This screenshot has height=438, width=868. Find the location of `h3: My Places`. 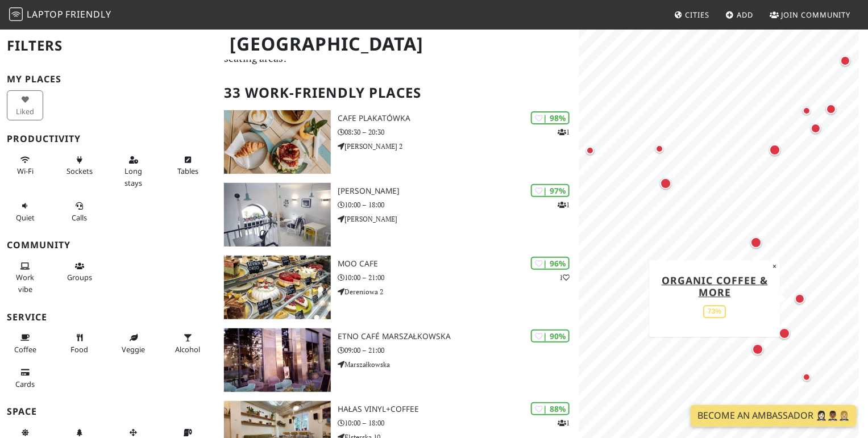

h3: My Places is located at coordinates (108, 79).